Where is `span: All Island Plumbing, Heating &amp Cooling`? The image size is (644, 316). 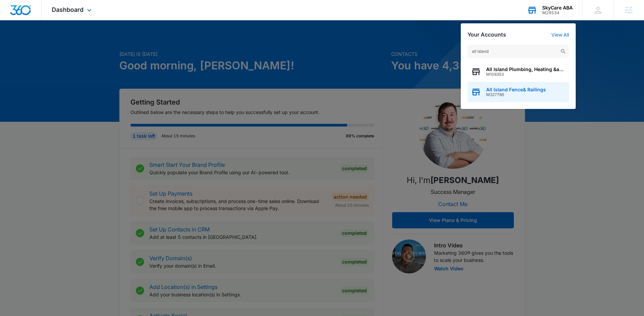 span: All Island Plumbing, Heating &amp Cooling is located at coordinates (526, 69).